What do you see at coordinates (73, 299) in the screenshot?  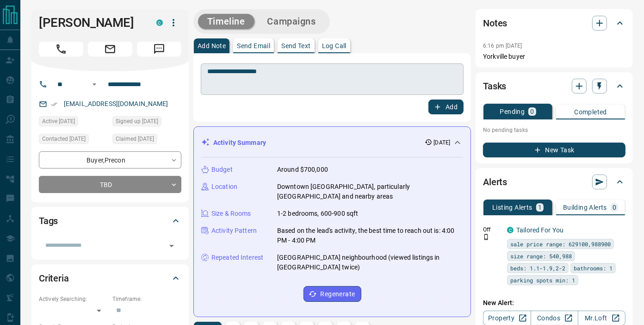 I see `p: Actively Searching:` at bounding box center [73, 299].